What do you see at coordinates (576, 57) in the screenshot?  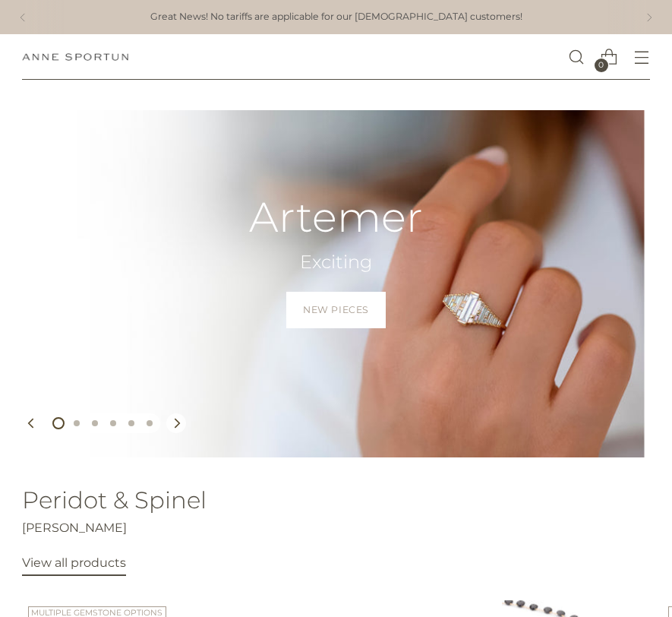 I see `a: Open search modal` at bounding box center [576, 57].